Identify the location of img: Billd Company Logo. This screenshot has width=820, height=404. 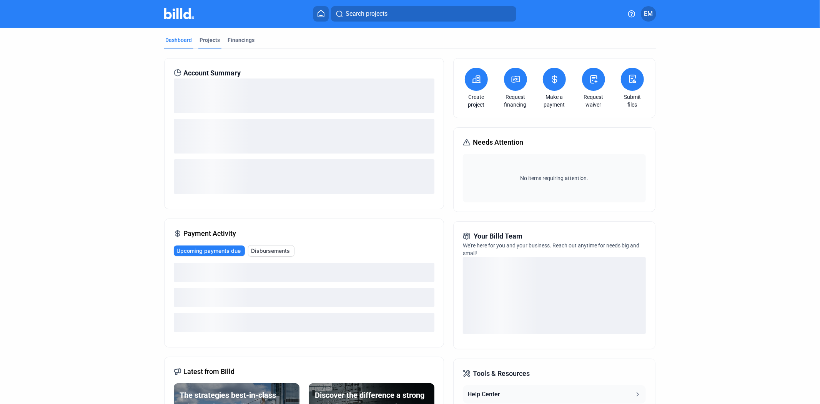
(179, 13).